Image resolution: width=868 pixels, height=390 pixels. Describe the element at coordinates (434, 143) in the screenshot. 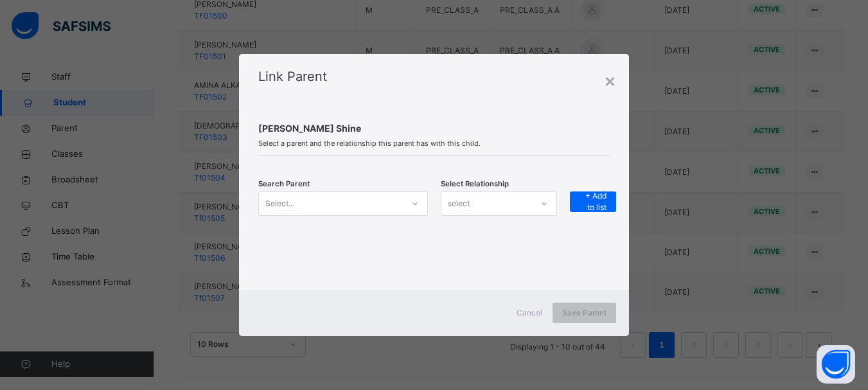

I see `span: Select a parent and the relationship this parent has with this child.` at that location.